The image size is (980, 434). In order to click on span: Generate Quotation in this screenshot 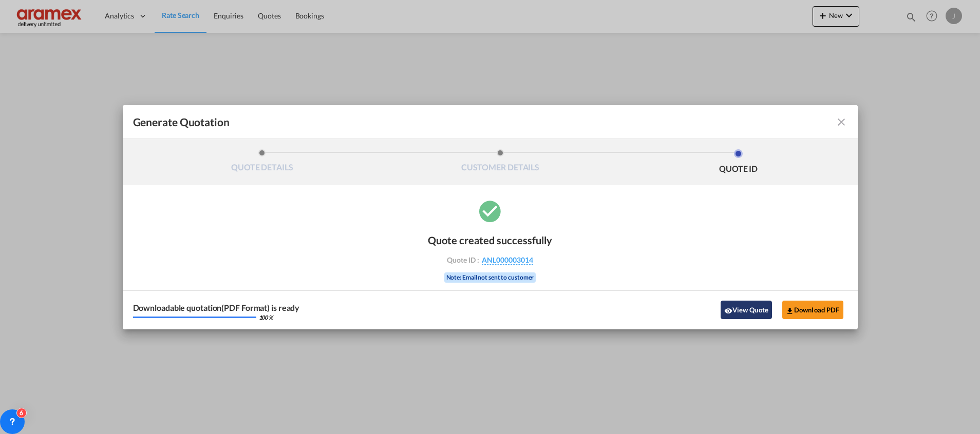, I will do `click(181, 122)`.